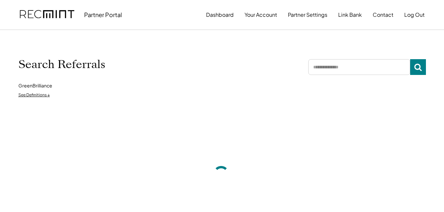 The image size is (444, 212). I want to click on button: Partner Settings, so click(308, 15).